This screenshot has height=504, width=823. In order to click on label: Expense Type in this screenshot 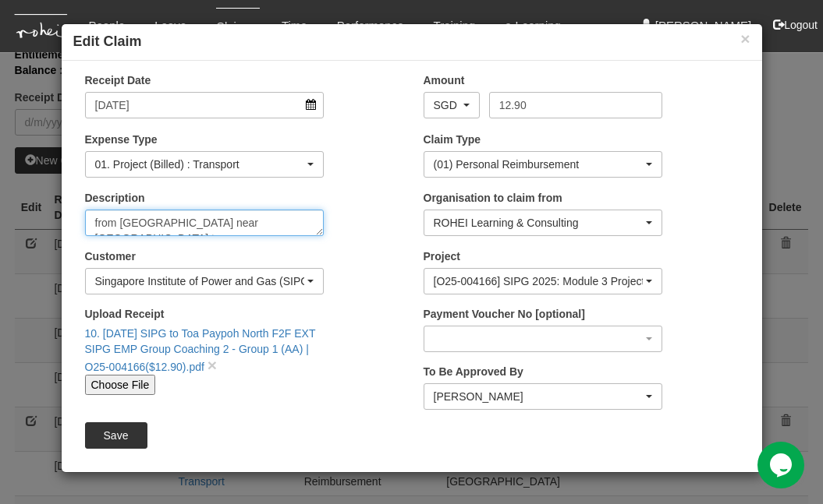, I will do `click(121, 140)`.